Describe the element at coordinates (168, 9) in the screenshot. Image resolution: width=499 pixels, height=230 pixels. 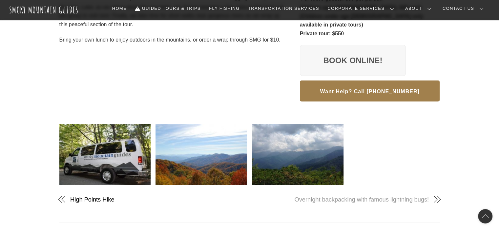
I see `a: Guided Tours & Trips` at that location.